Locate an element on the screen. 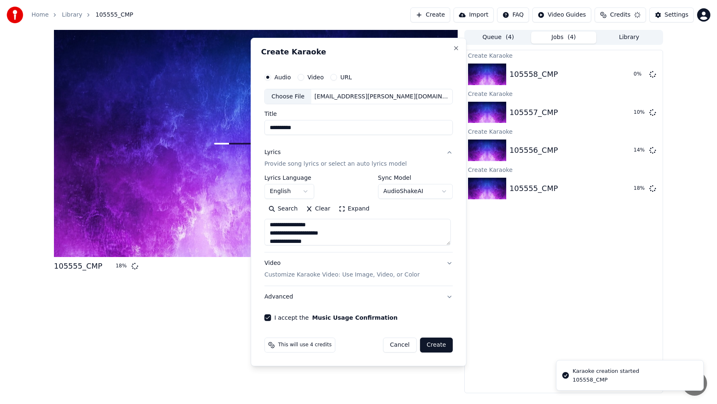 The width and height of the screenshot is (717, 404). button: Clear is located at coordinates (318, 209).